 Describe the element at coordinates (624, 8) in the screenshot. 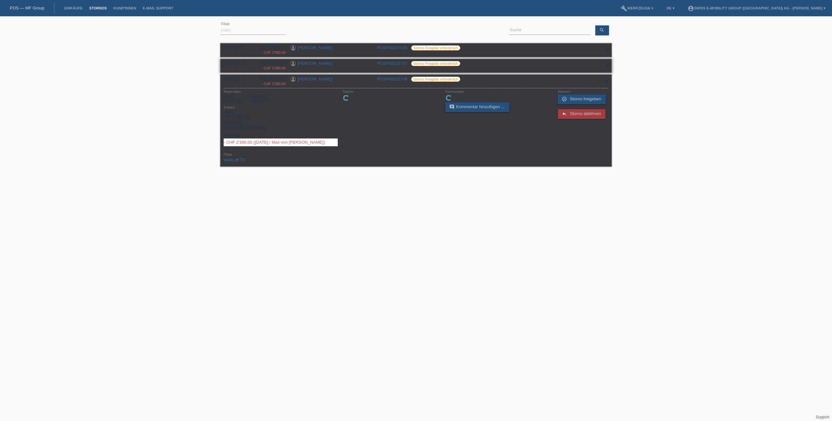

I see `i: build` at that location.